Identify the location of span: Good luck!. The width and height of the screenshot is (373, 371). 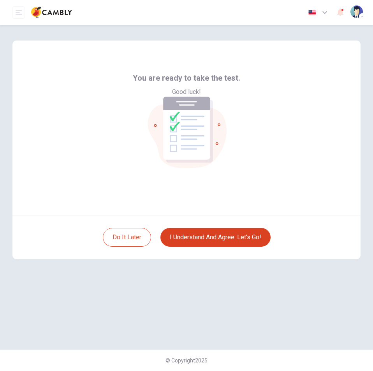
(187, 92).